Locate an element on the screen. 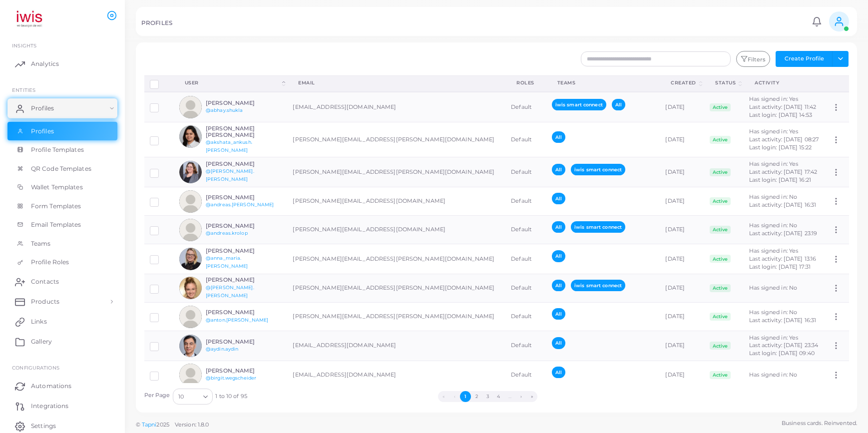 This screenshot has height=433, width=868. button: Create Profile is located at coordinates (804, 59).